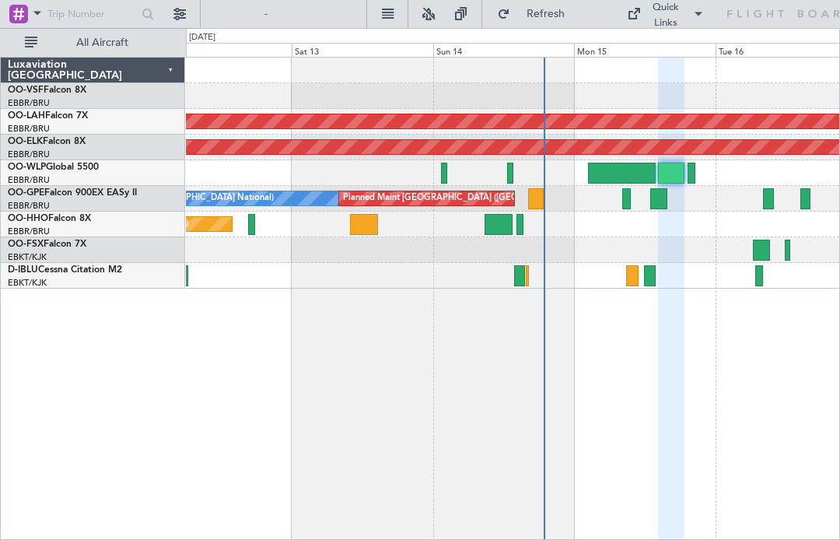 The image size is (840, 540). I want to click on span: OO-VSF, so click(26, 90).